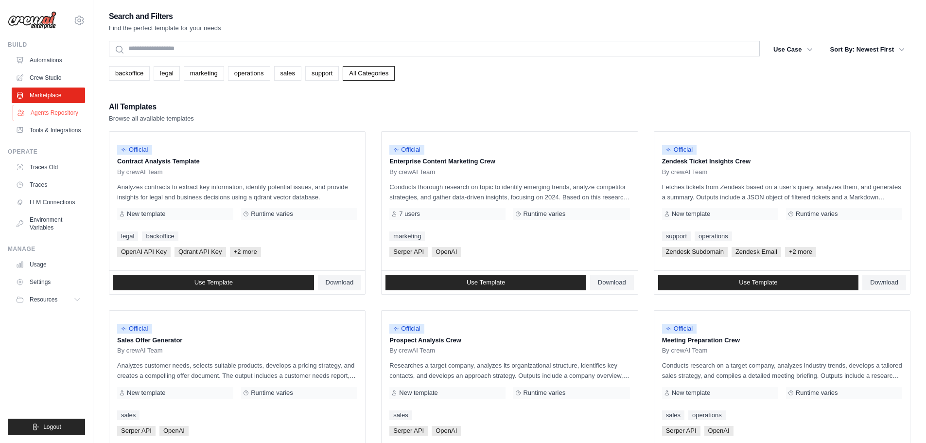 The height and width of the screenshot is (443, 926). What do you see at coordinates (48, 202) in the screenshot?
I see `a: LLM Connections` at bounding box center [48, 202].